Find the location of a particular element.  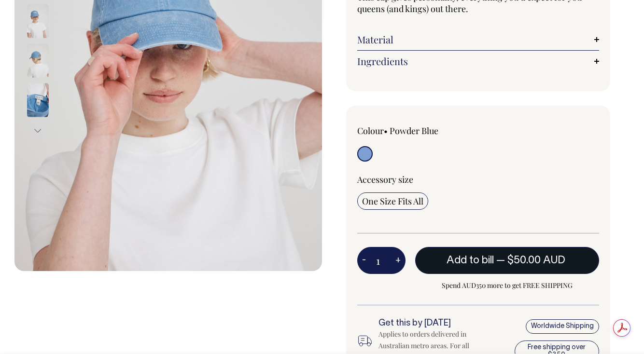

input: One Size Fits All is located at coordinates (393, 201).